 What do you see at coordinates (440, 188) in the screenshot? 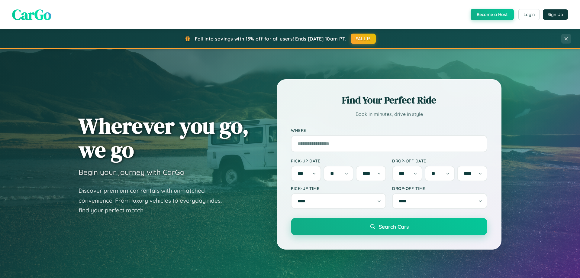
I see `label: Drop-off Time` at bounding box center [440, 188].